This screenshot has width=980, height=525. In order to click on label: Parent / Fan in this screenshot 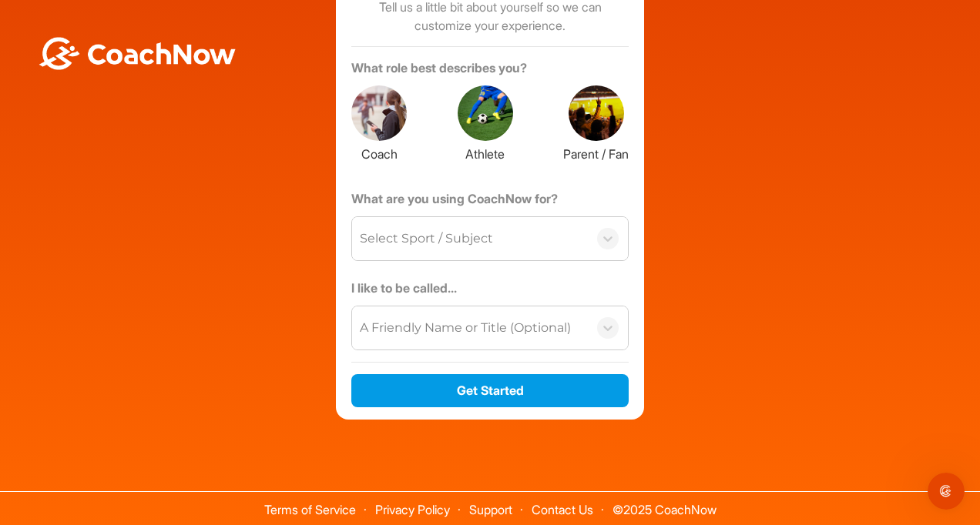, I will do `click(595, 151)`.